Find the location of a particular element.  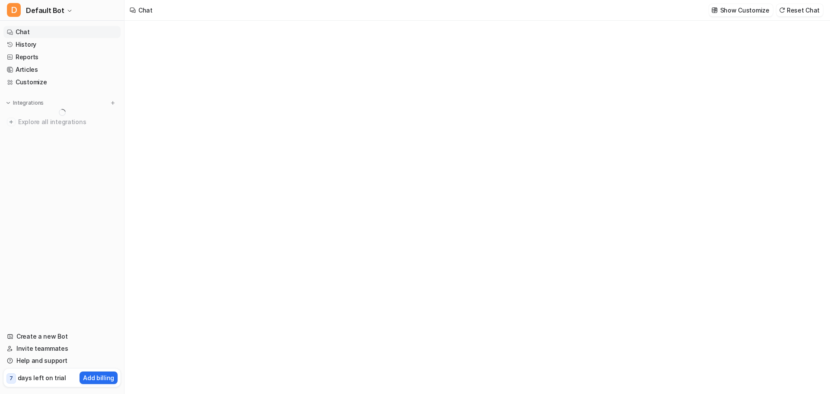

button: Show Customize is located at coordinates (741, 10).